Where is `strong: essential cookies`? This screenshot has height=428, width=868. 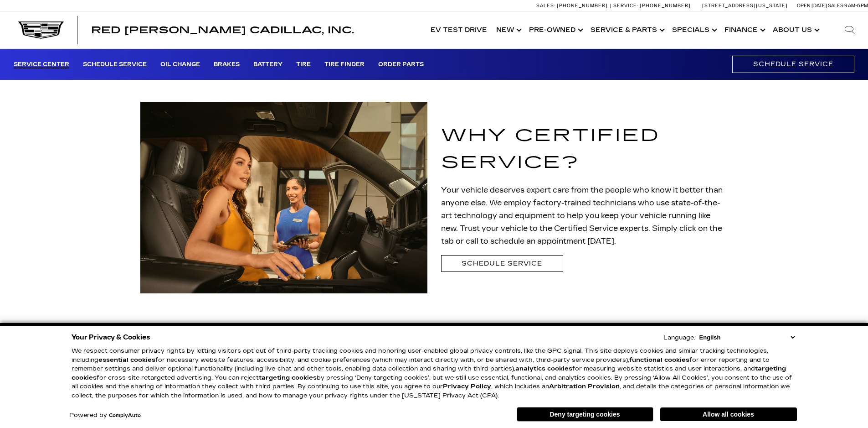
strong: essential cookies is located at coordinates (127, 360).